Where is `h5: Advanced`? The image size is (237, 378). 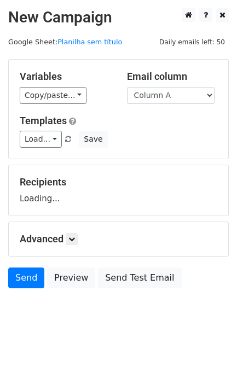
h5: Advanced is located at coordinates (118, 239).